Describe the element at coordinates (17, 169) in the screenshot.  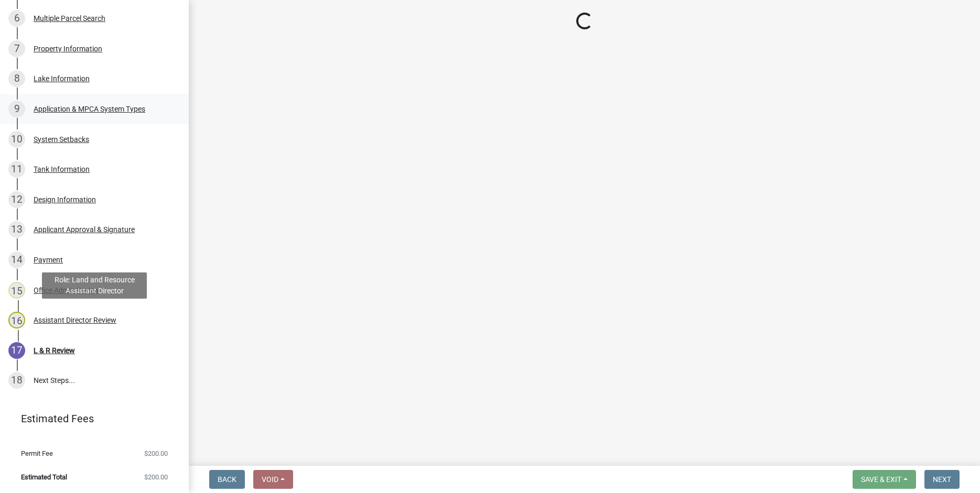
I see `div: 11` at that location.